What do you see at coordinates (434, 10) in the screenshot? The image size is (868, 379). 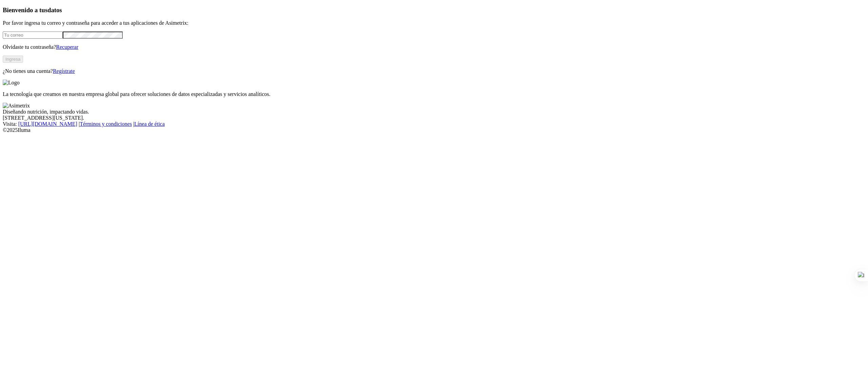 I see `h3: Bienvenido a tus` at bounding box center [434, 10].